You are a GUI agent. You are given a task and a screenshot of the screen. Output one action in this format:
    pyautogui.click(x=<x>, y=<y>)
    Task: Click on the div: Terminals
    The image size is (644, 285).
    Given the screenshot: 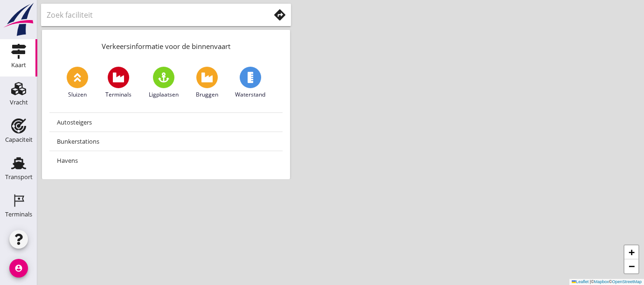 What is the action you would take?
    pyautogui.click(x=18, y=214)
    